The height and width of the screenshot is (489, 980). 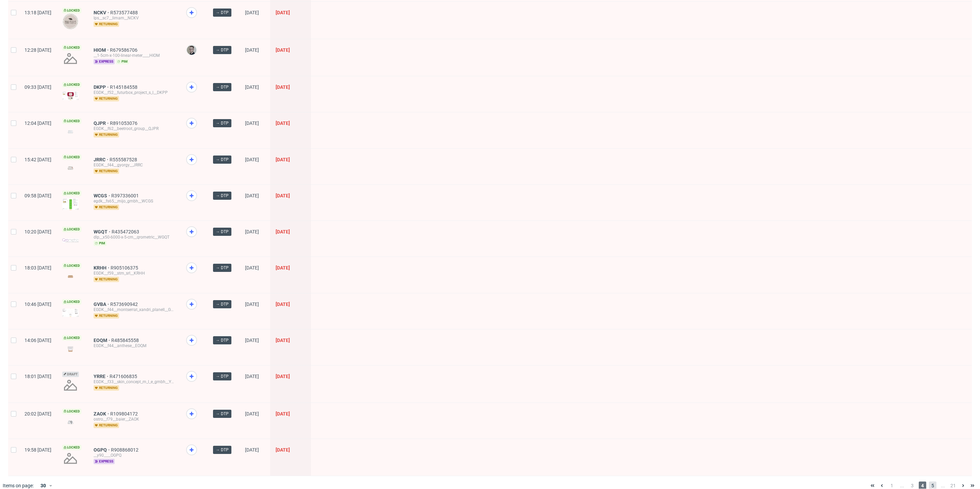 I want to click on a: R908868012, so click(x=126, y=450).